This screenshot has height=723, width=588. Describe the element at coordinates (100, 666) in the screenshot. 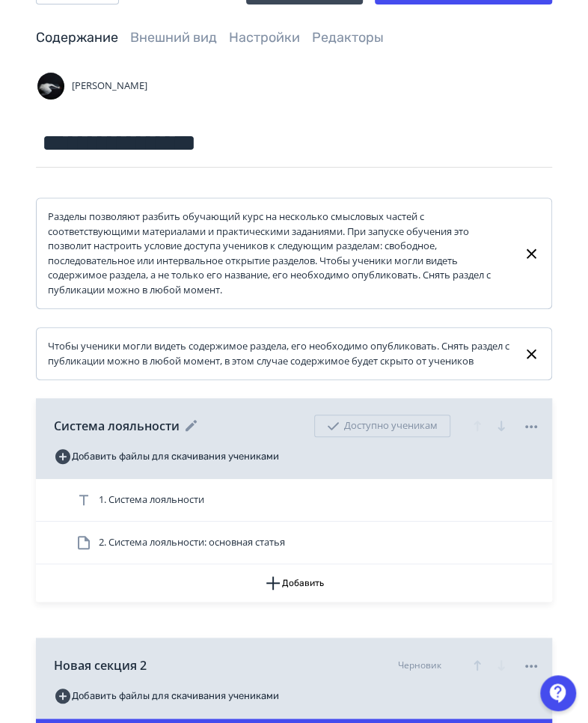

I see `span: Новая секция 2` at that location.